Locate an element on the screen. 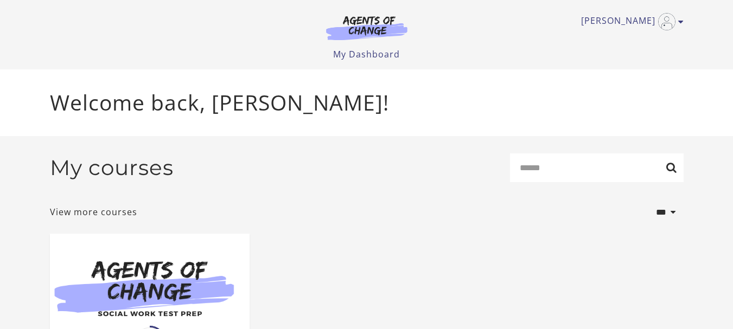 Image resolution: width=733 pixels, height=329 pixels. a: My Dashboard is located at coordinates (366, 54).